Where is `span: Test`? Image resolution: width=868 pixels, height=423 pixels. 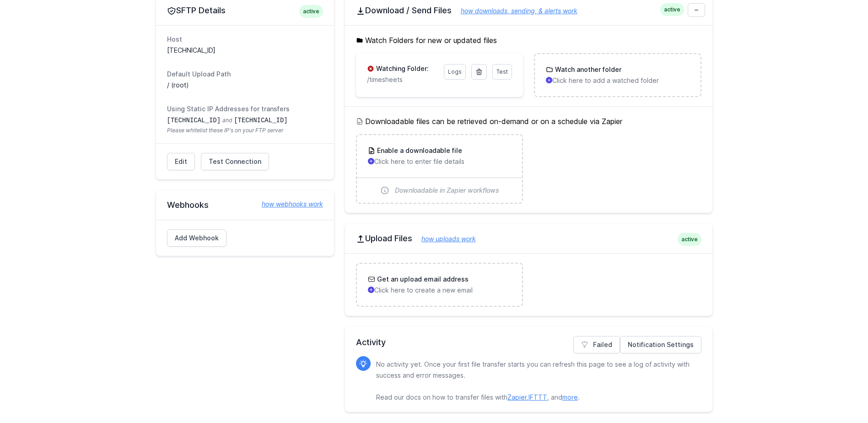 span: Test is located at coordinates (502, 71).